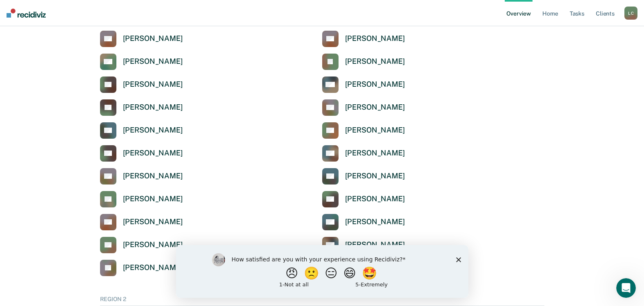 This screenshot has height=306, width=644. Describe the element at coordinates (631, 13) in the screenshot. I see `button: LC` at that location.